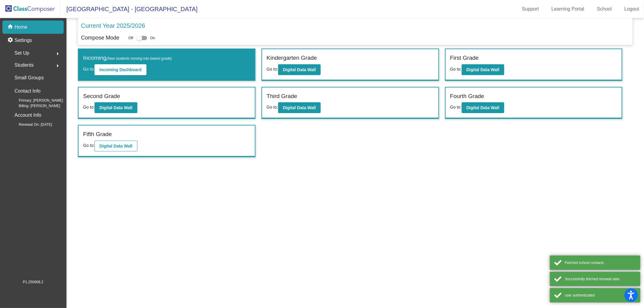 The image size is (644, 308). What do you see at coordinates (28, 91) in the screenshot?
I see `p: Contact Info` at bounding box center [28, 91].